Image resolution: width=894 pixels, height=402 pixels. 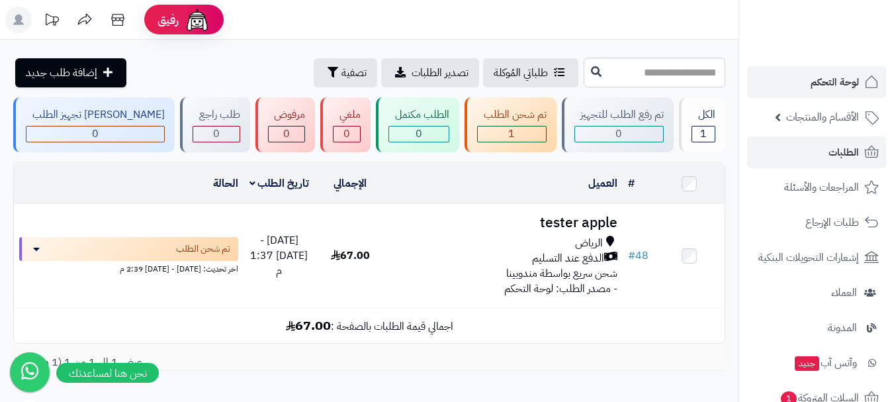 What do you see at coordinates (168, 20) in the screenshot?
I see `span: رفيق` at bounding box center [168, 20].